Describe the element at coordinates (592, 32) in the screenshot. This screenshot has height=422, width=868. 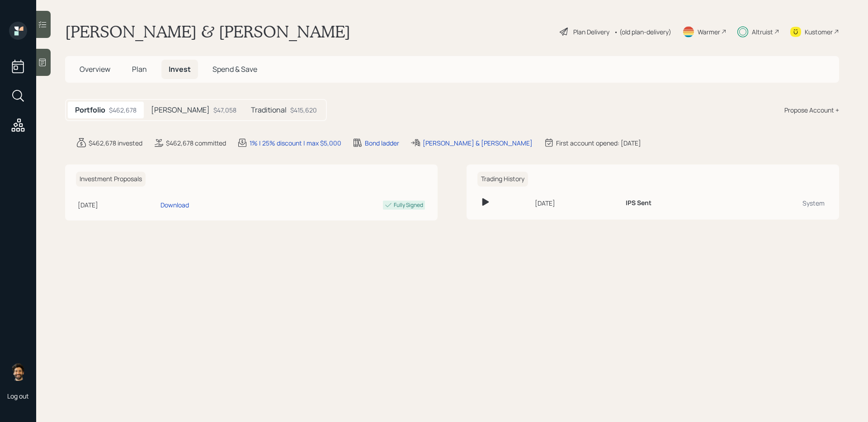
I see `div: Plan Delivery` at that location.